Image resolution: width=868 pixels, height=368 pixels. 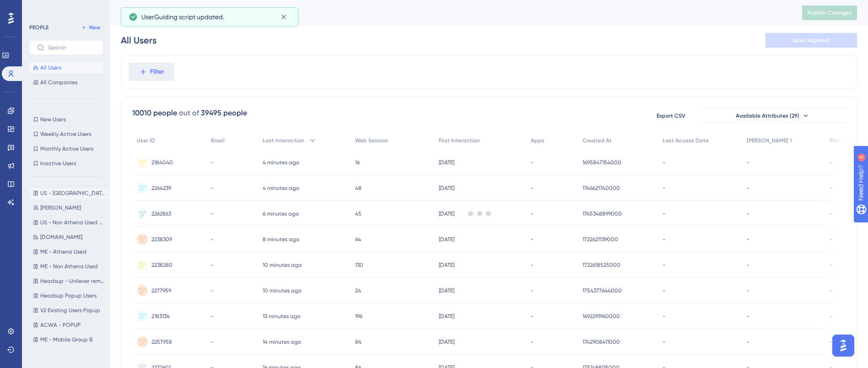 What do you see at coordinates (14, 14) in the screenshot?
I see `button: Open AI Assistant Launcher` at bounding box center [14, 14].